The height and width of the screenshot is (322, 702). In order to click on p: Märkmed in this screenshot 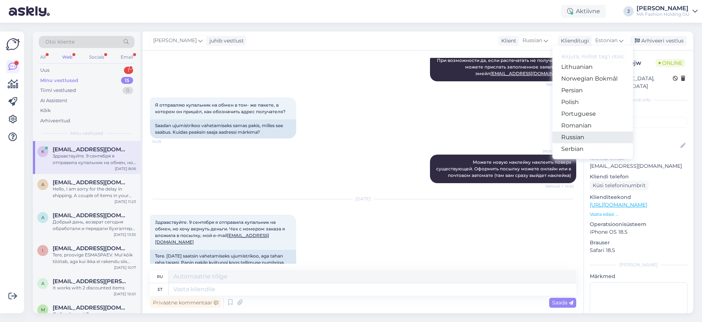, I will do `click(639, 276)`.